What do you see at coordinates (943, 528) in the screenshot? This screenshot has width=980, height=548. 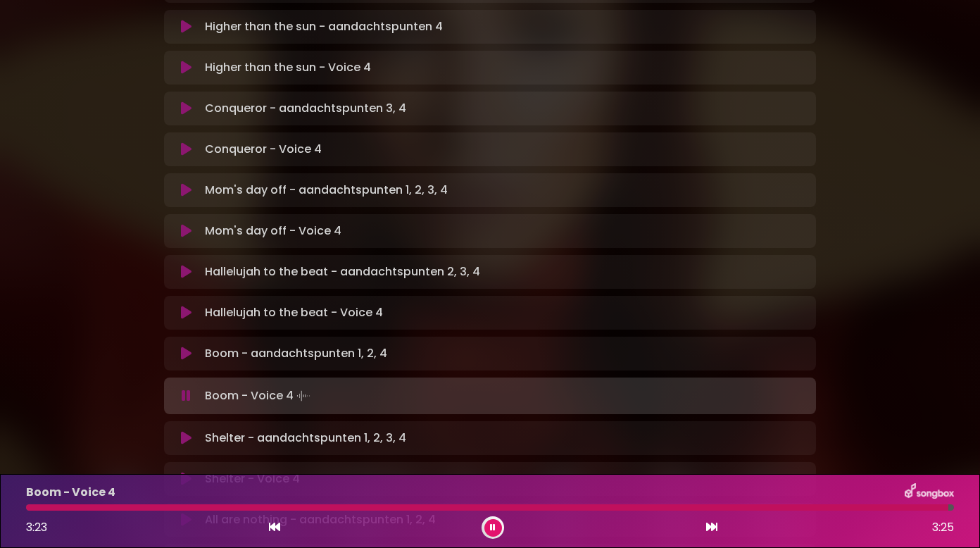 I see `span: 3:25` at bounding box center [943, 528].